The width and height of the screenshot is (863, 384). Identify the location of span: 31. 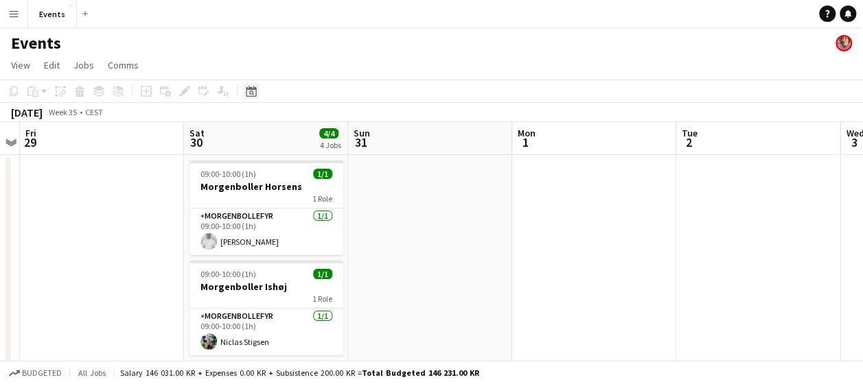
(360, 142).